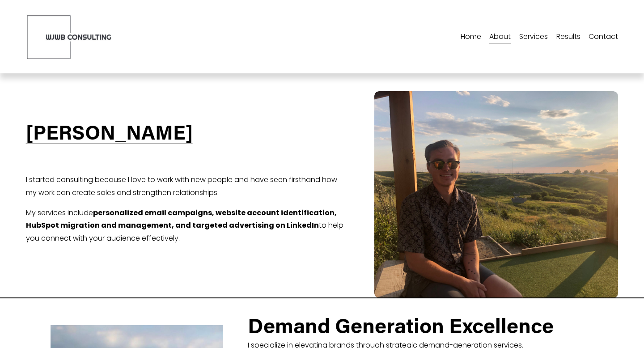 This screenshot has height=348, width=644. I want to click on a: Home, so click(471, 36).